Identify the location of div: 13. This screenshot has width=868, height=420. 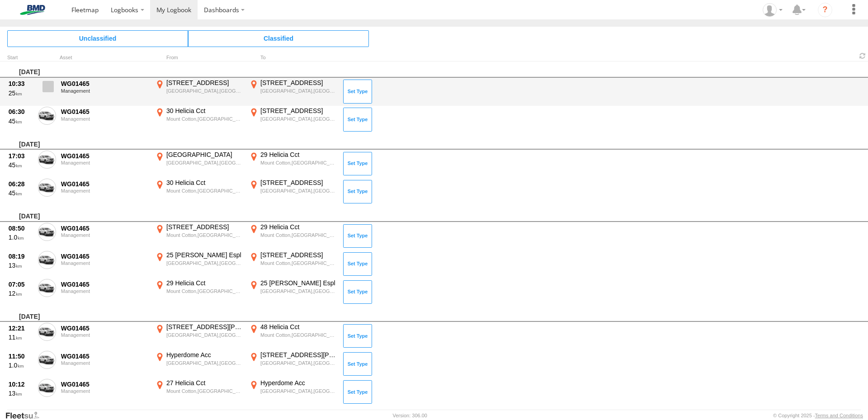
(21, 393).